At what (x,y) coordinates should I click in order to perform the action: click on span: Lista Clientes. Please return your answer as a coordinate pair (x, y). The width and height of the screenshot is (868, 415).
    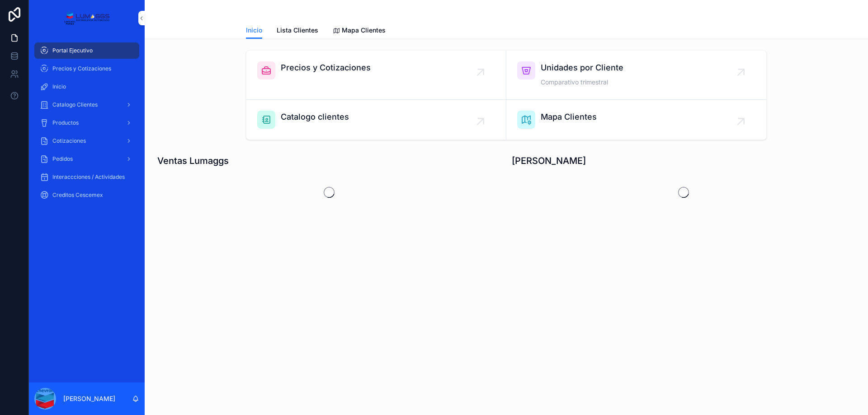
    Looking at the image, I should click on (298, 30).